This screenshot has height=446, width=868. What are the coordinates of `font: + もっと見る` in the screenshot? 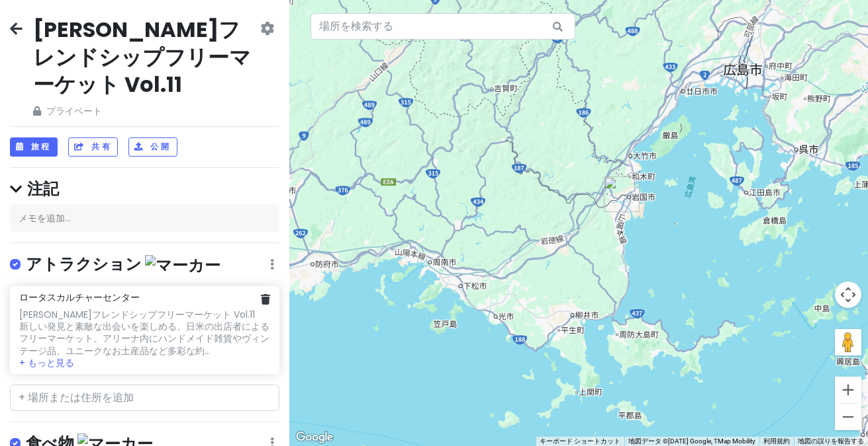 It's located at (46, 363).